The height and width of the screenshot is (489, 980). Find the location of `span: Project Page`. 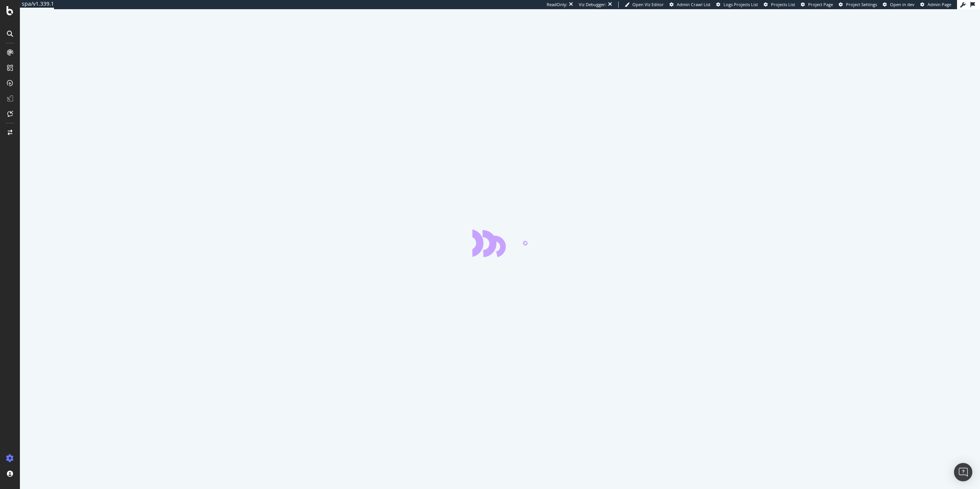

span: Project Page is located at coordinates (820, 4).